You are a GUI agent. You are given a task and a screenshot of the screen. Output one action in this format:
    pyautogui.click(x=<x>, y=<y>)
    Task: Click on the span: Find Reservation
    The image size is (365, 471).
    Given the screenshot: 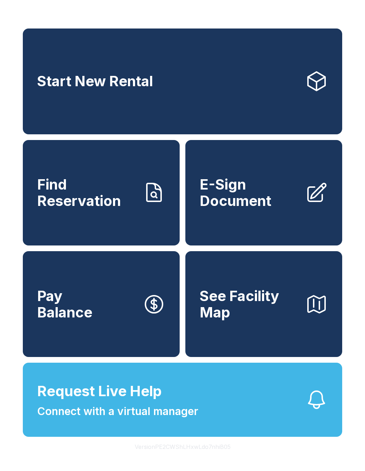 What is the action you would take?
    pyautogui.click(x=87, y=193)
    